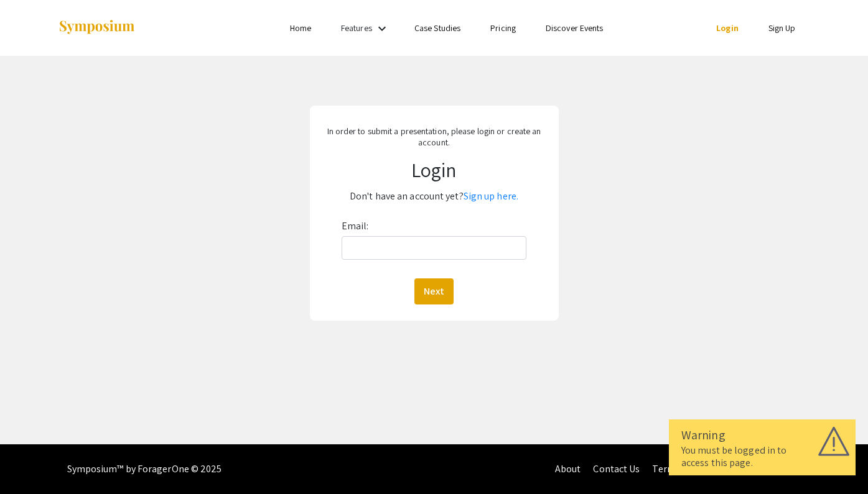  I want to click on a: About, so click(568, 468).